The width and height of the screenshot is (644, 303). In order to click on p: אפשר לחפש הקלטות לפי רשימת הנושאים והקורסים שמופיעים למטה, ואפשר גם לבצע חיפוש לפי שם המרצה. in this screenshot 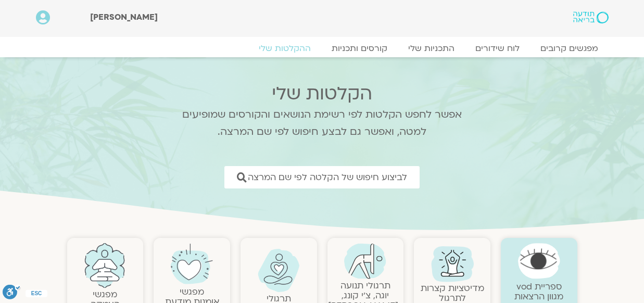, I will do `click(323, 123)`.